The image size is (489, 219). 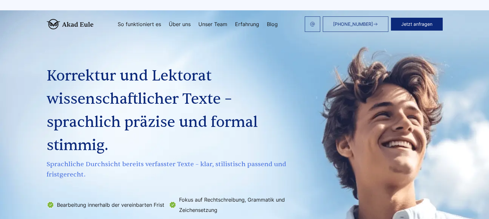 What do you see at coordinates (228, 204) in the screenshot?
I see `li: Fokus auf Rechtschreibung, Grammatik und Zeichensetzung` at bounding box center [228, 204].